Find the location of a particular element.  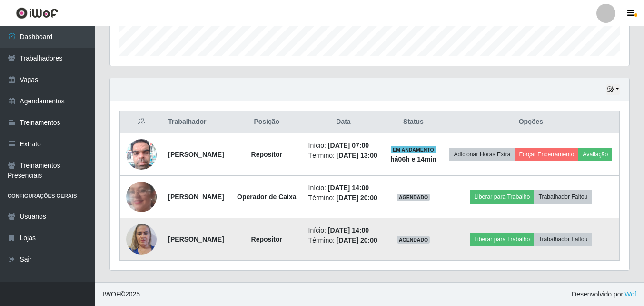

a: iWof is located at coordinates (630, 294).